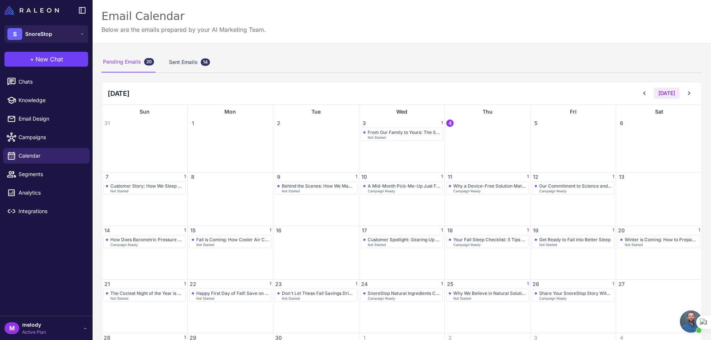 This screenshot has width=711, height=340. I want to click on div: From Our Family to Yours: The SnoreStop Story, so click(404, 132).